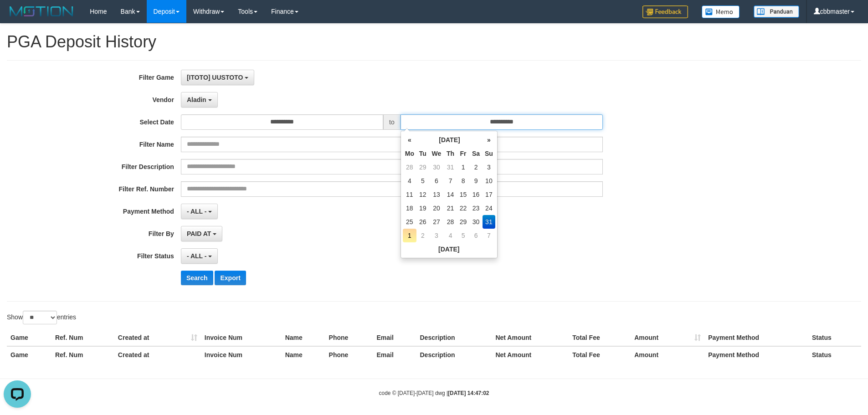  Describe the element at coordinates (463, 195) in the screenshot. I see `td: 15` at that location.